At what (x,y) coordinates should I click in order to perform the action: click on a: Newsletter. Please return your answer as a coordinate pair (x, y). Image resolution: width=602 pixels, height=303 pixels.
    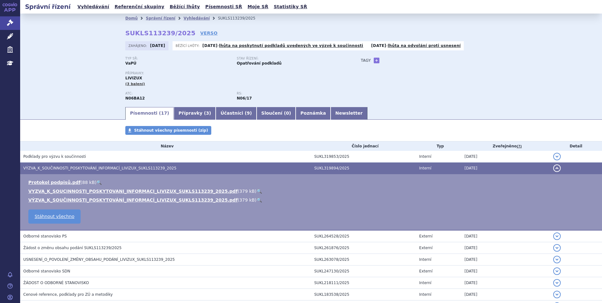
    Looking at the image, I should click on (349, 113).